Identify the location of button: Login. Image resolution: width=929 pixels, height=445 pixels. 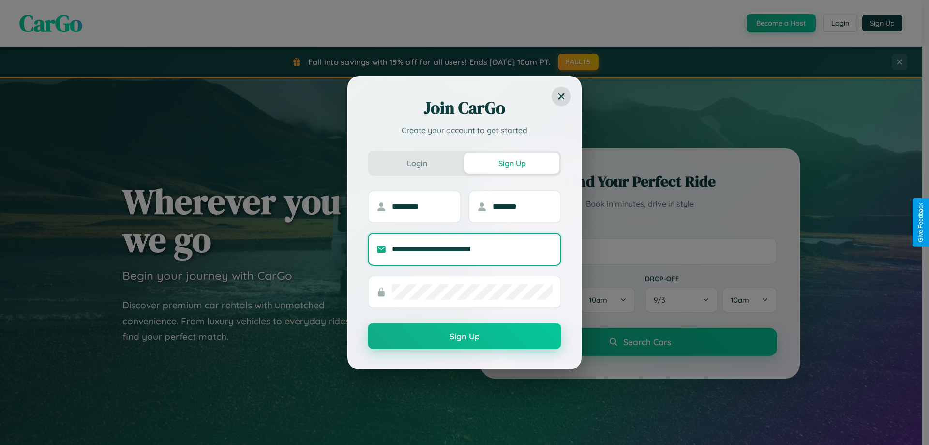
(417, 163).